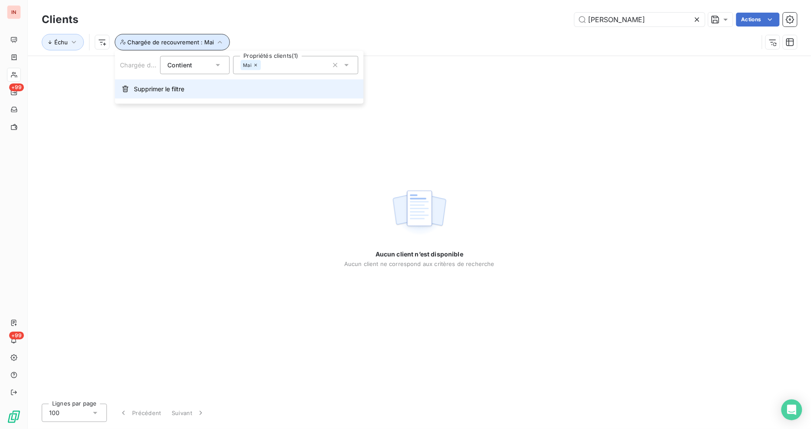 Image resolution: width=811 pixels, height=429 pixels. What do you see at coordinates (265, 65) in the screenshot?
I see `input: Propriétés clients` at bounding box center [265, 65].